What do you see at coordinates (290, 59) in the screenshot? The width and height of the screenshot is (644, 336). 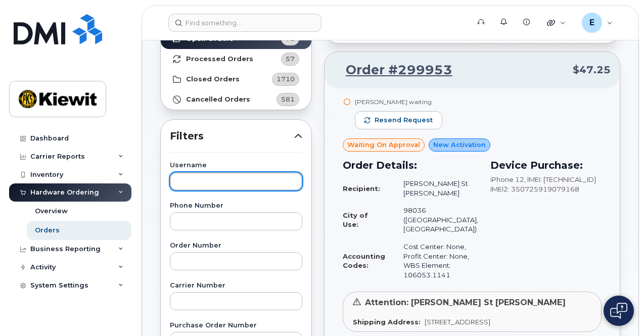 I see `span: 57` at bounding box center [290, 59].